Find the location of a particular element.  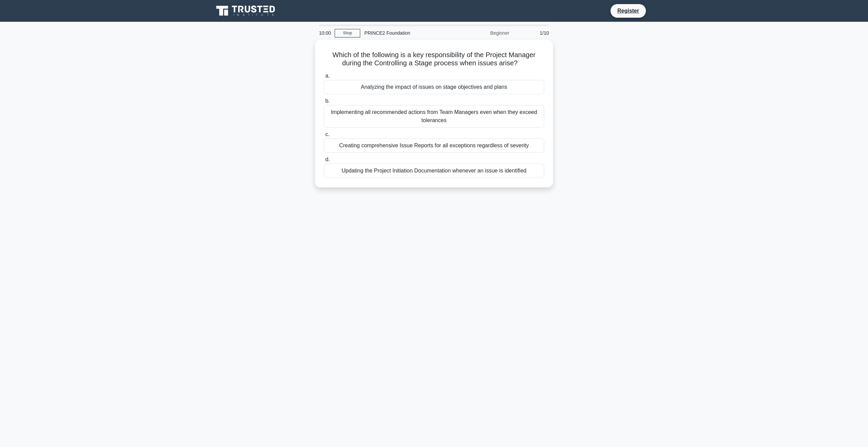

a: Stop is located at coordinates (348, 33).